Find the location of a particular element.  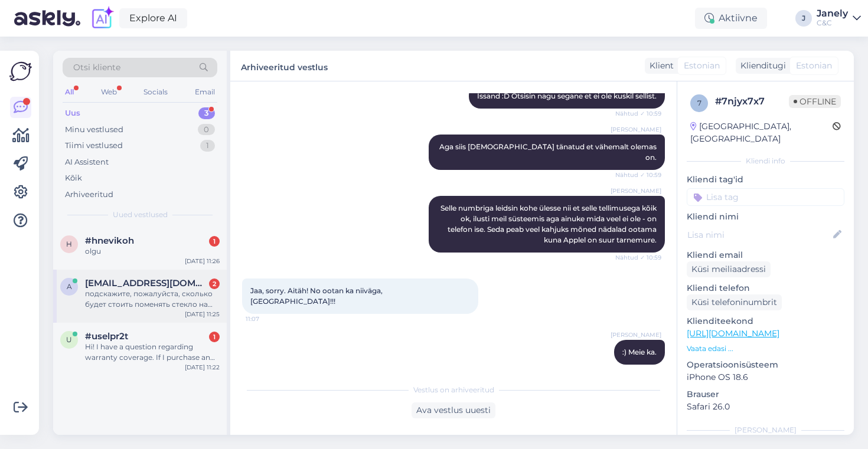

span: 11:09 is located at coordinates (638, 370).